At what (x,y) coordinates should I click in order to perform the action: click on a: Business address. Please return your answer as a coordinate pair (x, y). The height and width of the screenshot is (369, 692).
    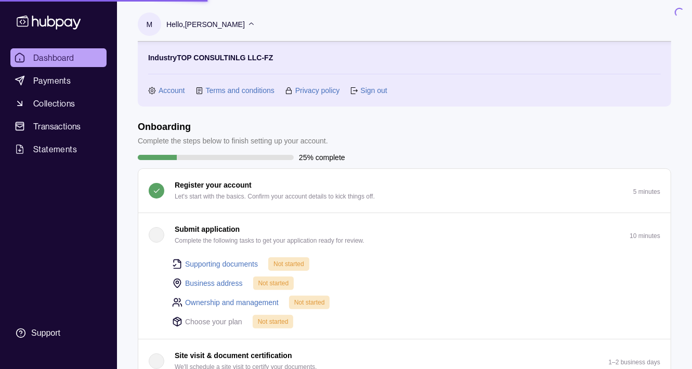
    Looking at the image, I should click on (214, 283).